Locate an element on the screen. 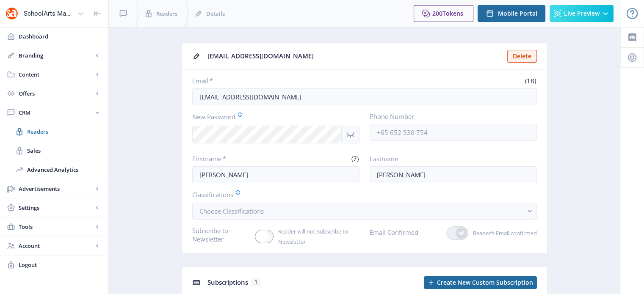 The image size is (644, 294). img: properties.app_icon.png is located at coordinates (12, 13).